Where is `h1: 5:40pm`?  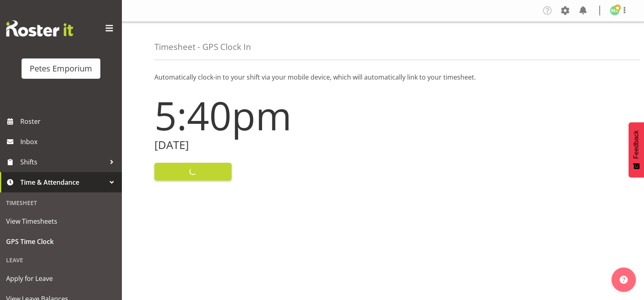
h1: 5:40pm is located at coordinates (266, 115).